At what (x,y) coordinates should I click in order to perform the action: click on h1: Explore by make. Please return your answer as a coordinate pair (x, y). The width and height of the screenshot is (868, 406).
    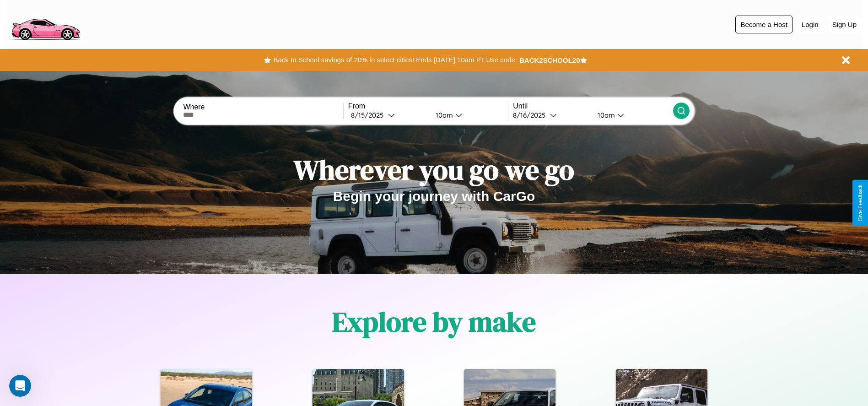
    Looking at the image, I should click on (434, 322).